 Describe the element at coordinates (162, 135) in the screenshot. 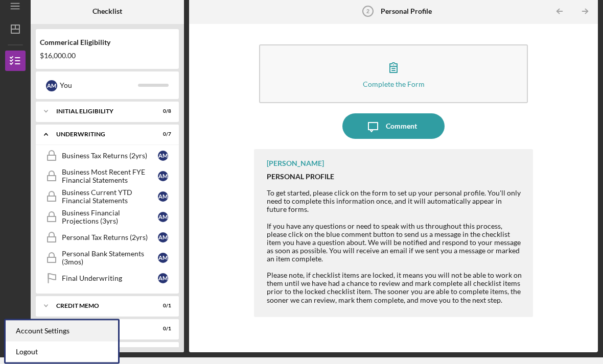

I see `div: 0 / 7` at that location.